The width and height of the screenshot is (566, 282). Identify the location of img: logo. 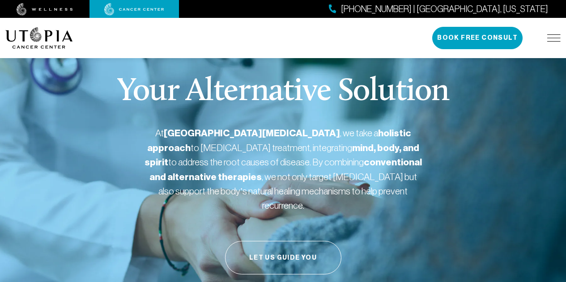
(39, 38).